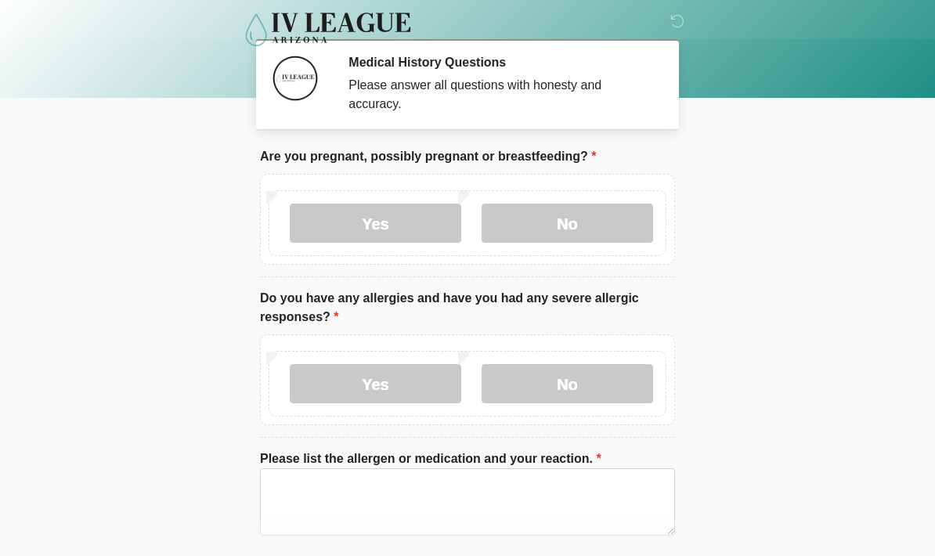 The height and width of the screenshot is (556, 935). I want to click on label: Please list the allergen or medication and your reaction., so click(431, 459).